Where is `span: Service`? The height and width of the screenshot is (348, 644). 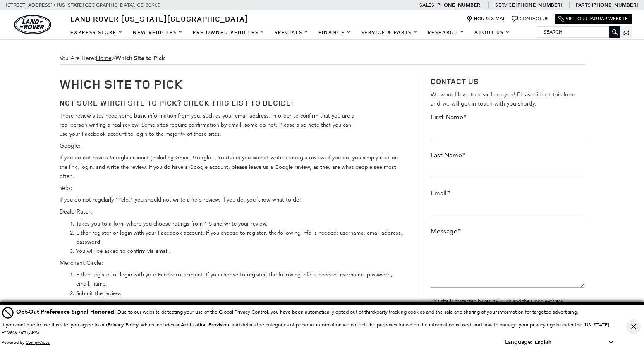
span: Service is located at coordinates (505, 5).